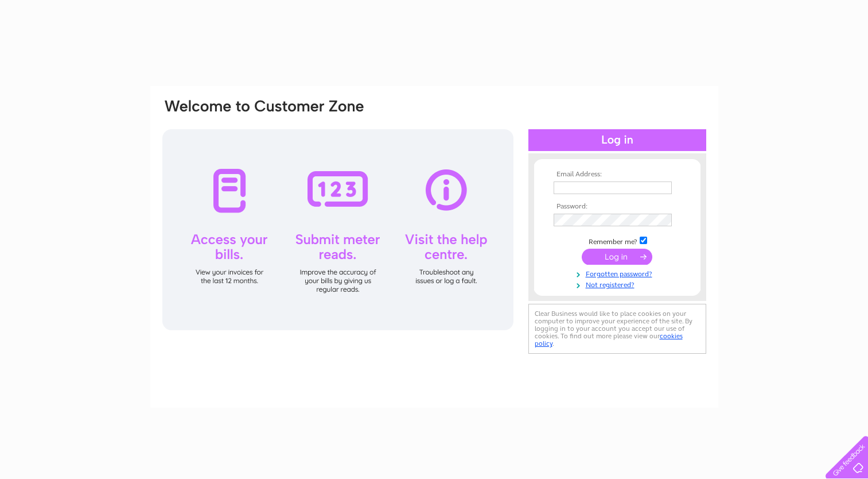 The width and height of the screenshot is (868, 479). Describe the element at coordinates (609, 340) in the screenshot. I see `a: cookies policy` at that location.